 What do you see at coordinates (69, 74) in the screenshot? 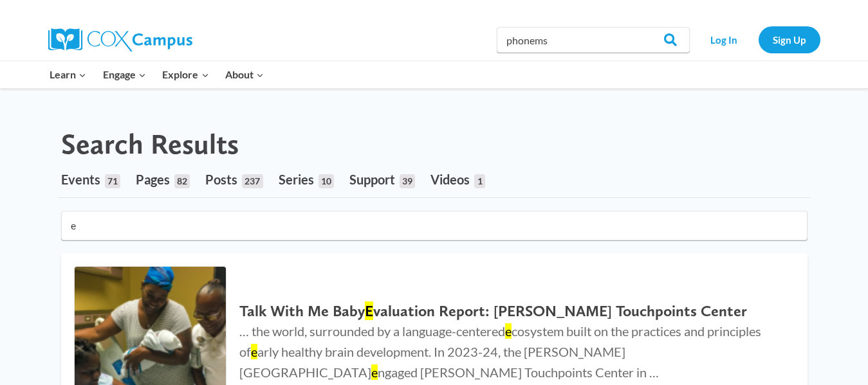
I see `button: Child menu of Learn` at bounding box center [69, 74].